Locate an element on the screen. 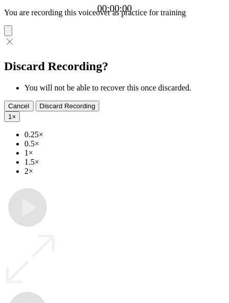  p: You are recording this voiceover as practice for training is located at coordinates (114, 13).